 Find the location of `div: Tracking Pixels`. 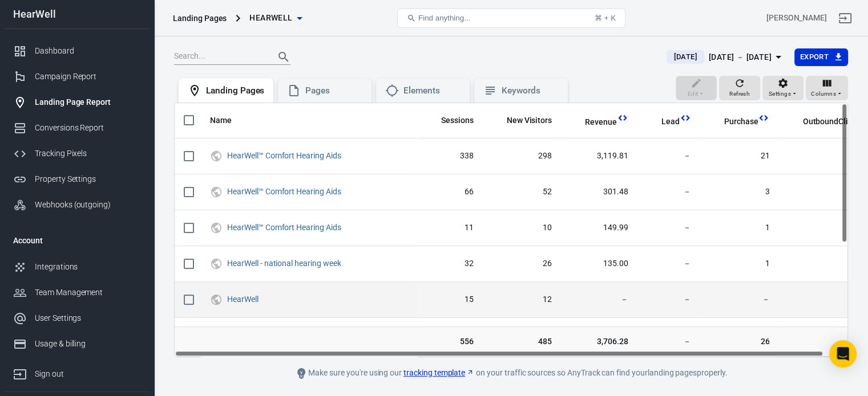

div: Tracking Pixels is located at coordinates (88, 153).